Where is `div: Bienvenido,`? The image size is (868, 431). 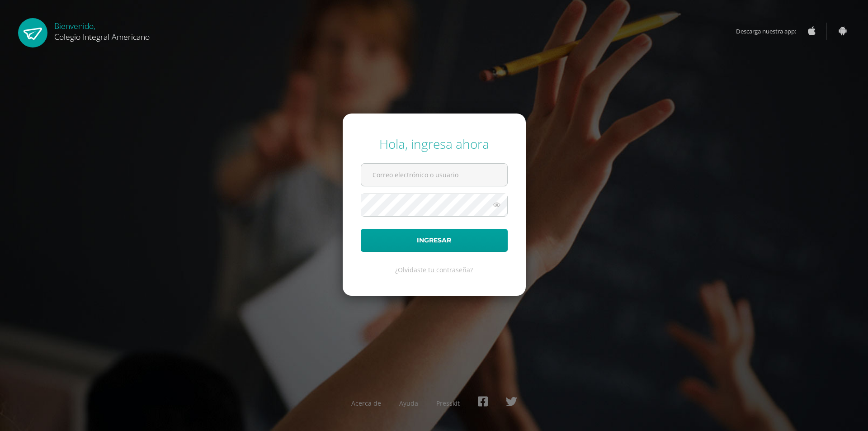 div: Bienvenido, is located at coordinates (102, 30).